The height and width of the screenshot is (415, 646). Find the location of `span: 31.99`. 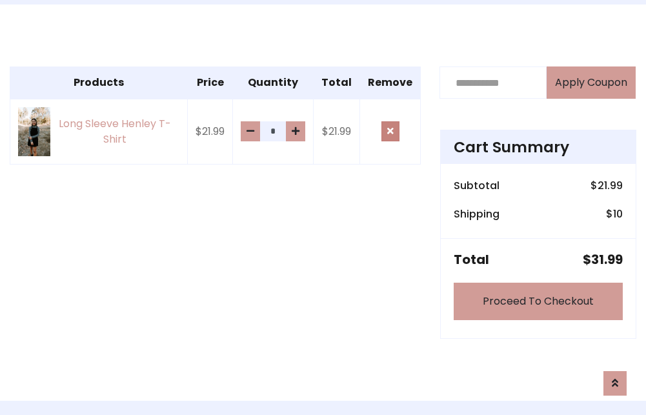

span: 31.99 is located at coordinates (607, 259).